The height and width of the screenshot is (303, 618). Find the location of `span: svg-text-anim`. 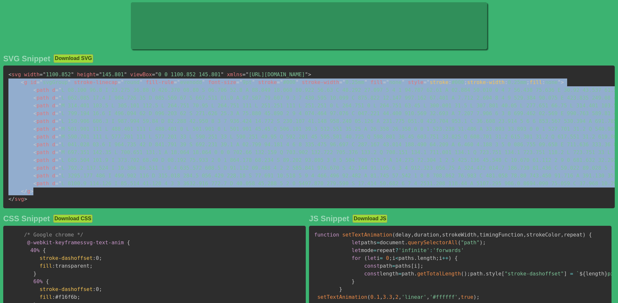

span: svg-text-anim is located at coordinates (76, 242).